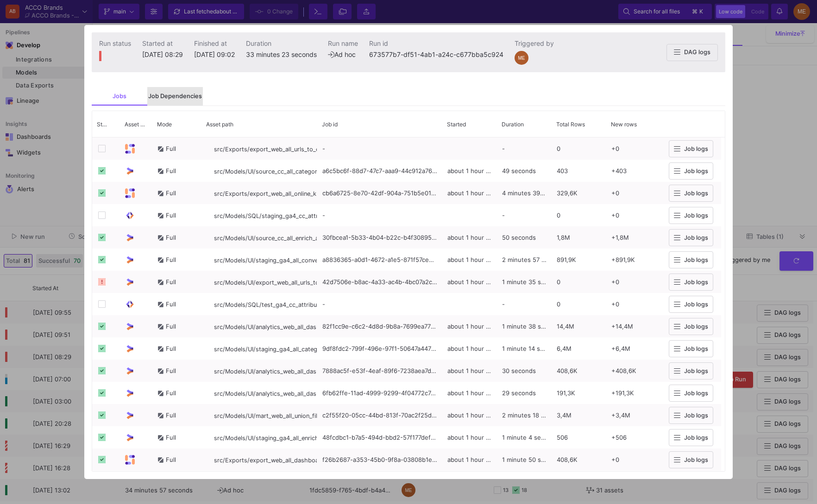  What do you see at coordinates (567, 193) in the screenshot?
I see `span: 329,6K` at bounding box center [567, 193].